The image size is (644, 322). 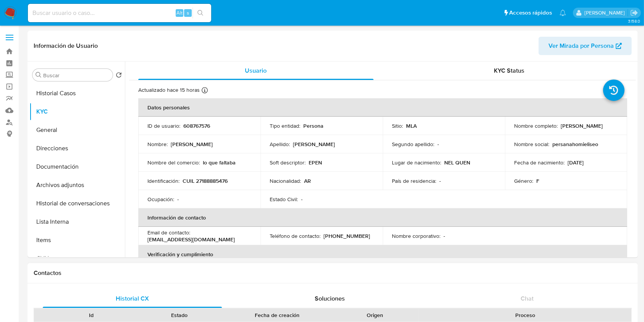 I want to click on a: Notificaciones, so click(x=563, y=13).